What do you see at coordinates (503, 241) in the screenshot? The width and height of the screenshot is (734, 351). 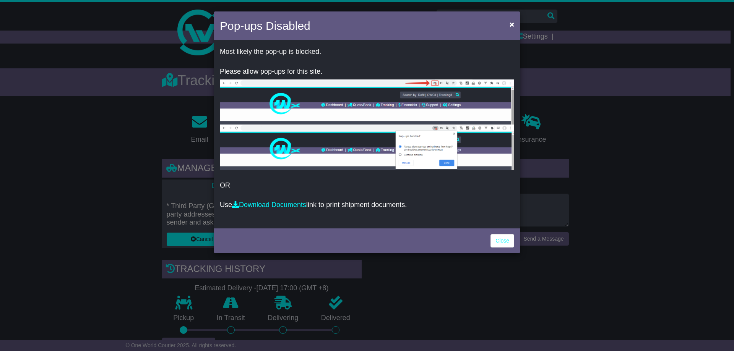 I see `a: Close` at bounding box center [503, 241].